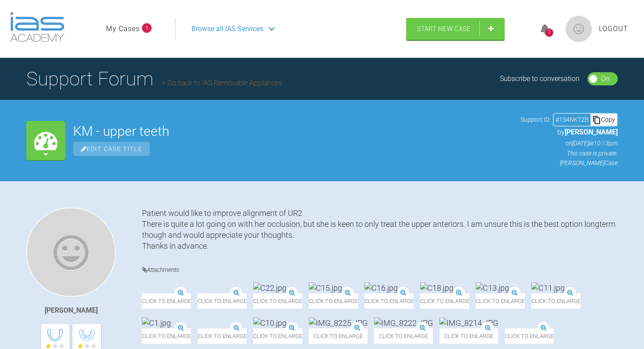 The height and width of the screenshot is (349, 644). Describe the element at coordinates (455, 29) in the screenshot. I see `a: Start New Case` at that location.